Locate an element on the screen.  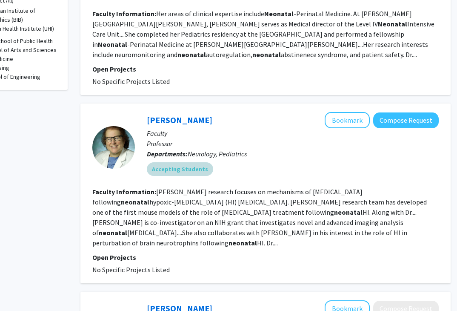
p: Professor is located at coordinates (293, 143).